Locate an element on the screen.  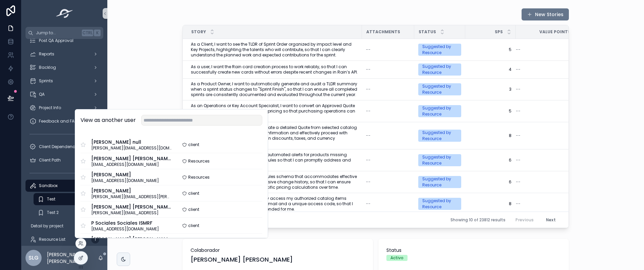
a: Reports is located at coordinates (65, 54).